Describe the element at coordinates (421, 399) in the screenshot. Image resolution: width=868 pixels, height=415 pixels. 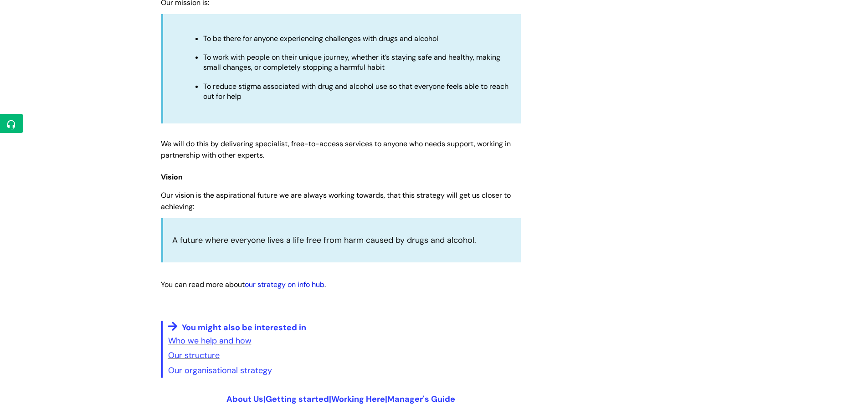
I see `a: Manager's Guide` at that location.